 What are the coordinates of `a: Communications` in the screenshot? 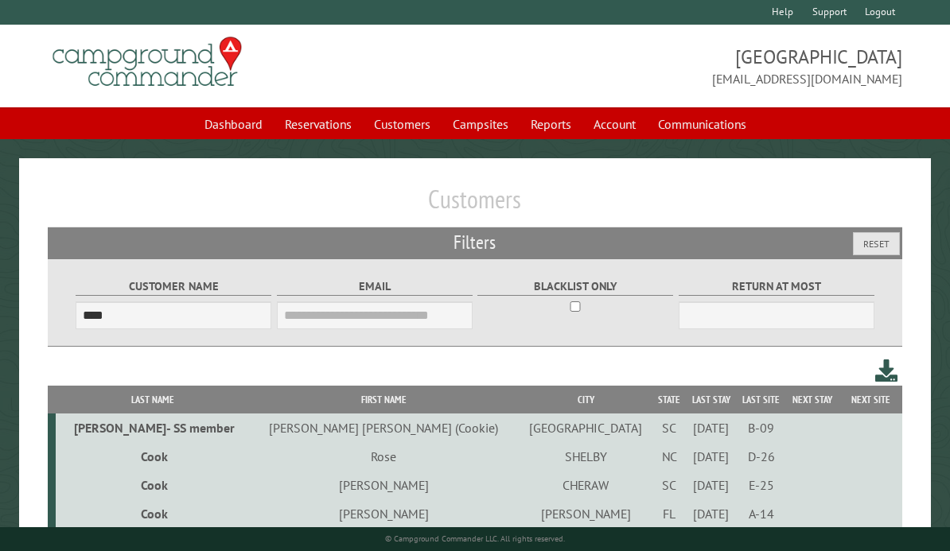 It's located at (702, 124).